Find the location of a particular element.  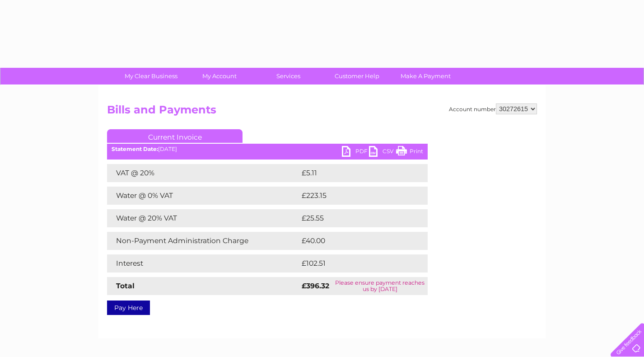

a: My Account is located at coordinates (219, 76).